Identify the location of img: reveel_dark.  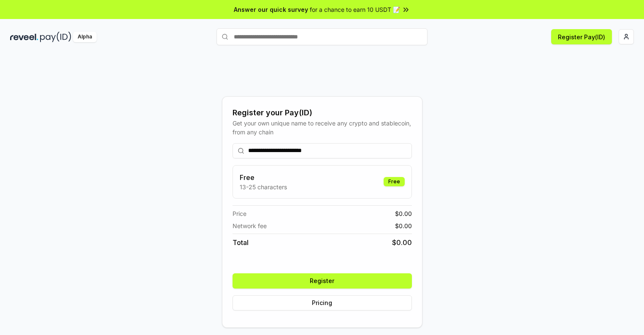
(24, 37).